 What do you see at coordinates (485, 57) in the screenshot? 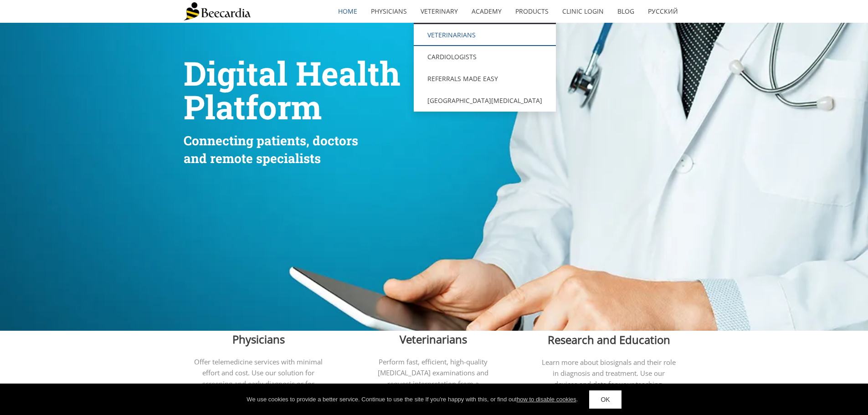
I see `a: Cardiologists` at bounding box center [485, 57].